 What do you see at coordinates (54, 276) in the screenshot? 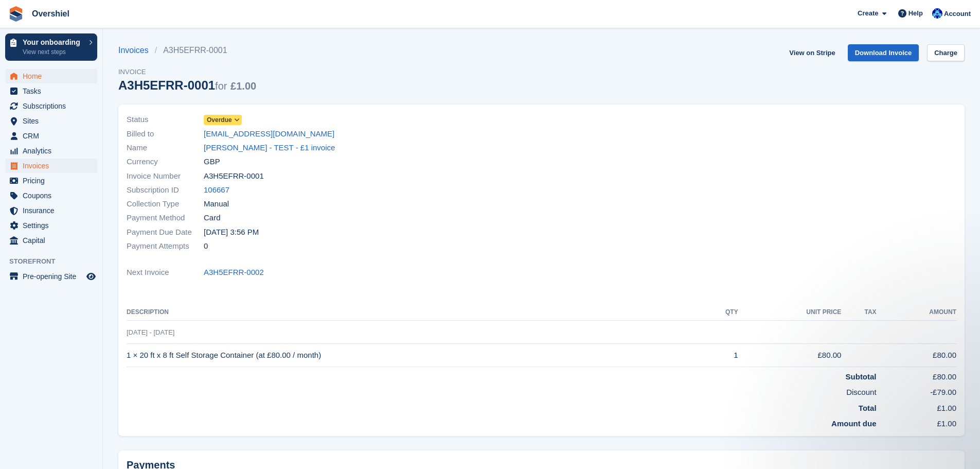
I see `span: Pre-opening Site` at bounding box center [54, 276].